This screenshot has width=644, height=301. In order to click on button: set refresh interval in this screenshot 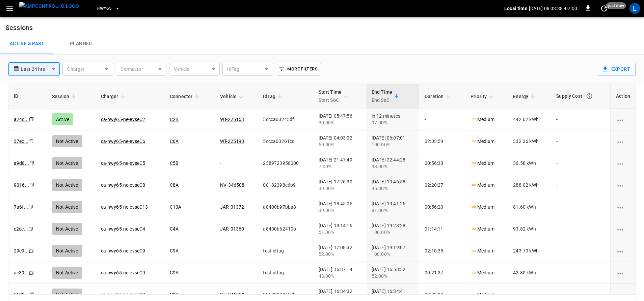, I will do `click(604, 9)`.